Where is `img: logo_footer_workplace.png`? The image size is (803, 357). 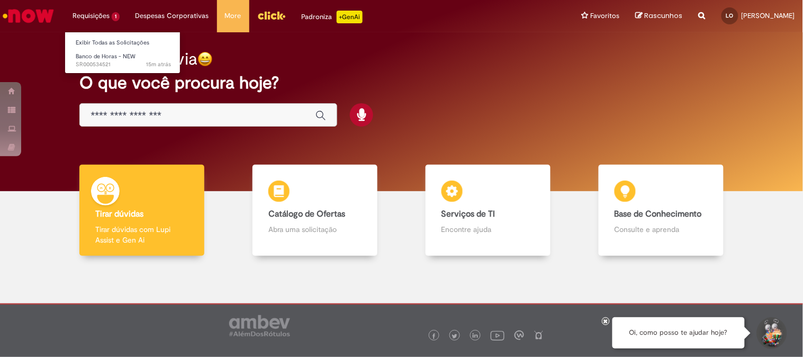
img: logo_footer_workplace.png is located at coordinates (519, 335).